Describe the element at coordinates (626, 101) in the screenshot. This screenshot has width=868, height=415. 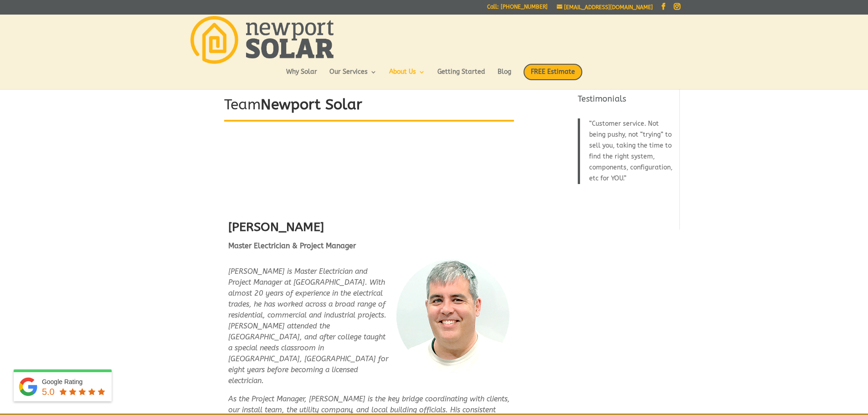
I see `h4: Testimonials` at that location.